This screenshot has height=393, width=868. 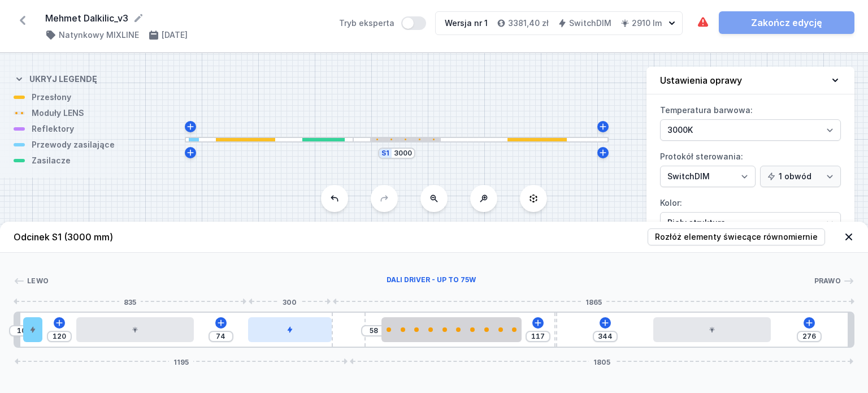 What do you see at coordinates (736, 237) in the screenshot?
I see `span: Rozłóż elementy świecące równomiernie` at bounding box center [736, 237].